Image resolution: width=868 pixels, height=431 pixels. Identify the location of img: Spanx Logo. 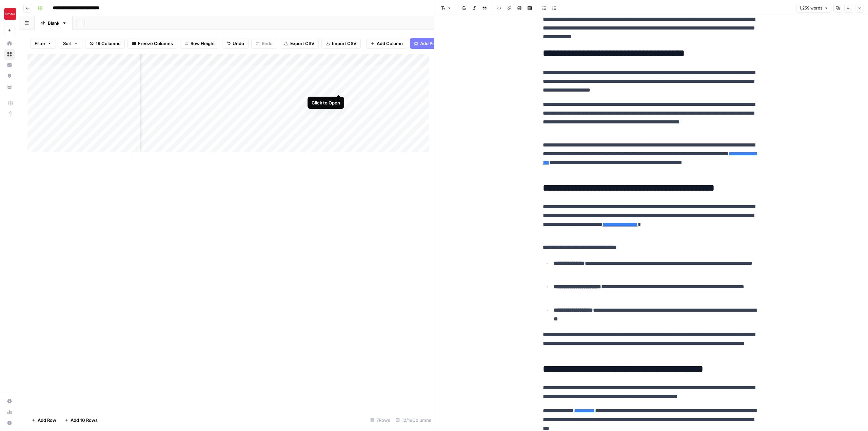
(10, 14).